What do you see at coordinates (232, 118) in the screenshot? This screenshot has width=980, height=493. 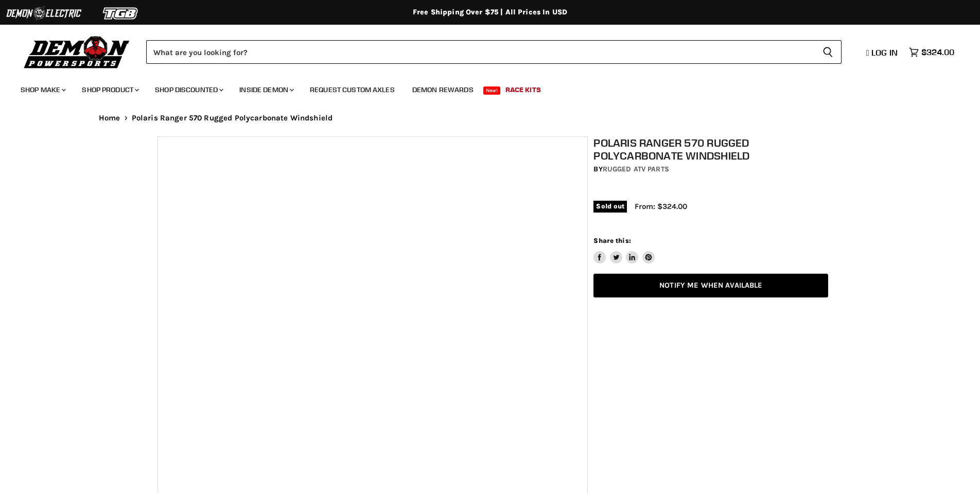 I see `span: Polaris Ranger 570 Rugged Polycarbonate Windshield` at bounding box center [232, 118].